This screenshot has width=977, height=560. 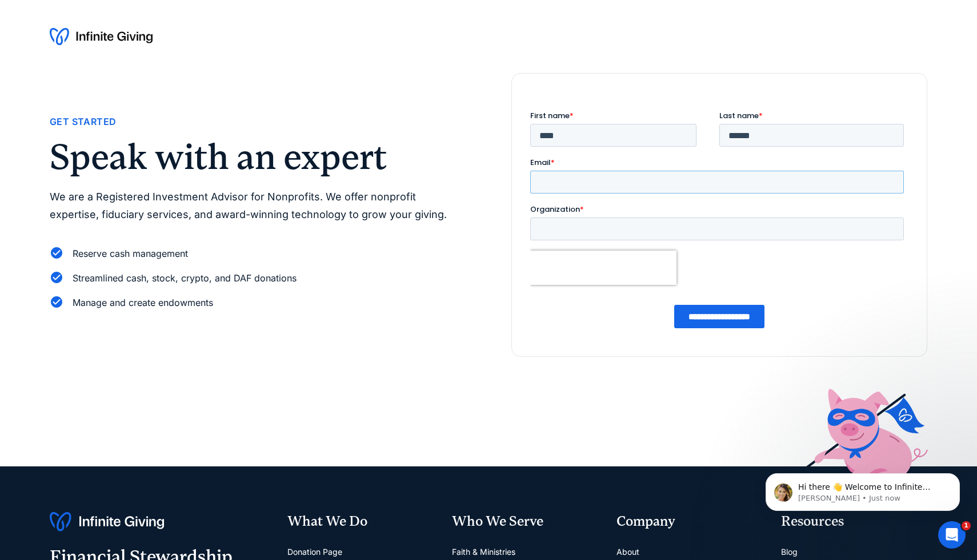 I want to click on div: Who We Serve, so click(x=525, y=522).